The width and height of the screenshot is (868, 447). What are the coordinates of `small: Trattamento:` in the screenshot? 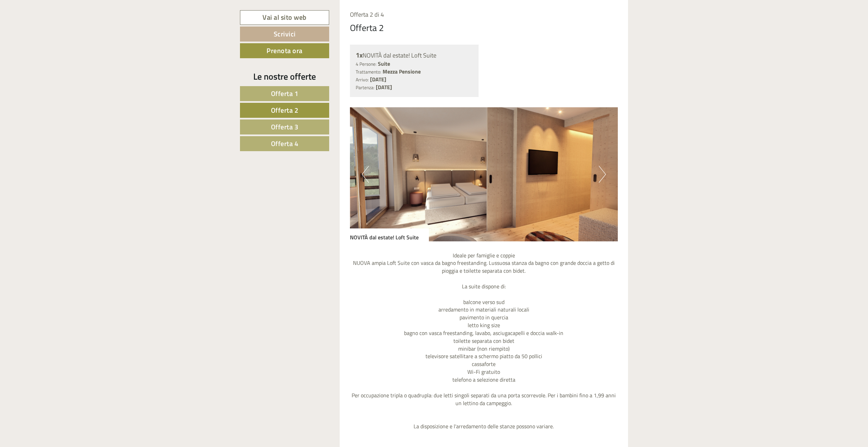 It's located at (368, 72).